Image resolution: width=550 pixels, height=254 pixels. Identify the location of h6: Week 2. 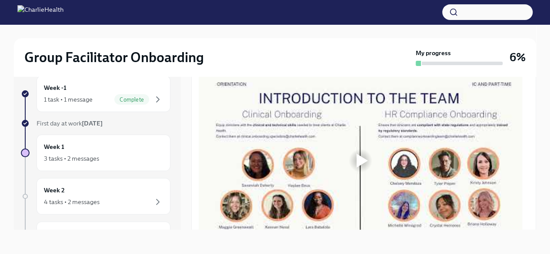
(54, 190).